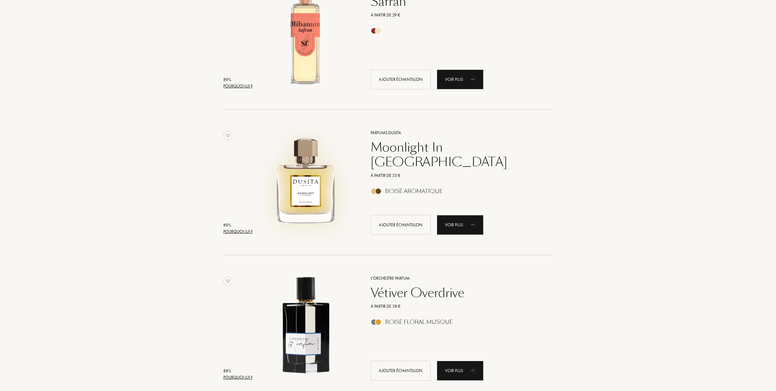  What do you see at coordinates (455, 306) in the screenshot?
I see `div: À partir de 38 €` at bounding box center [455, 306].